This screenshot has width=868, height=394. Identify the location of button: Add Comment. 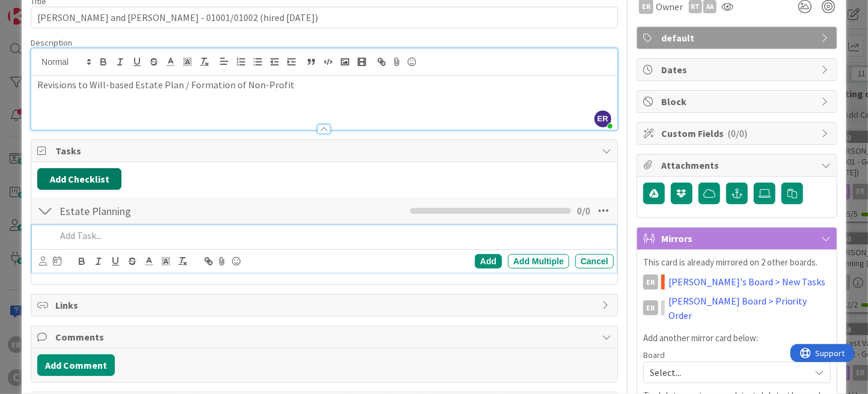
(76, 365).